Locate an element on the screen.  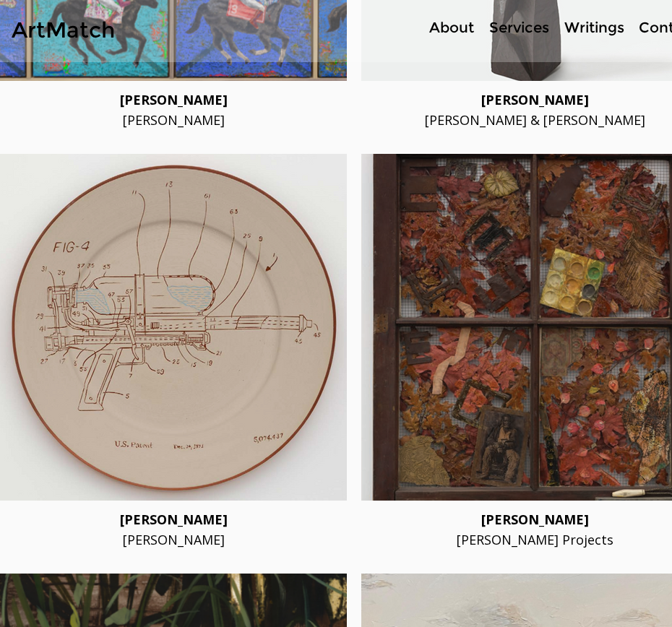
p: Services is located at coordinates (519, 27).